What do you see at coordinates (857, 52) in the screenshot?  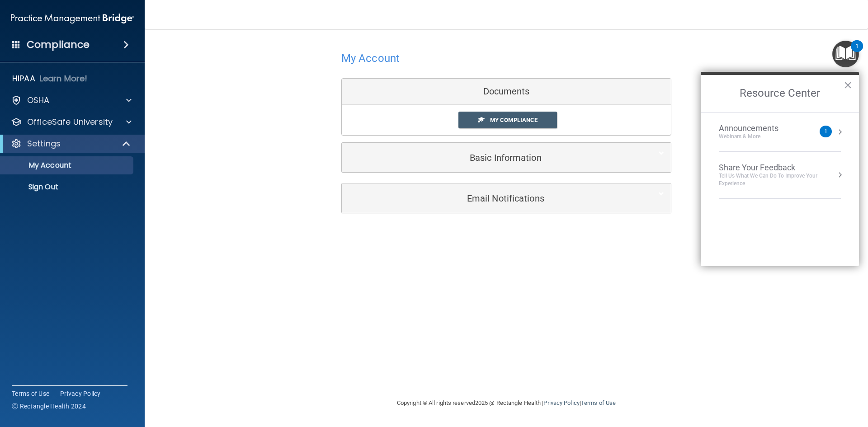 I see `div: 1` at bounding box center [857, 52].